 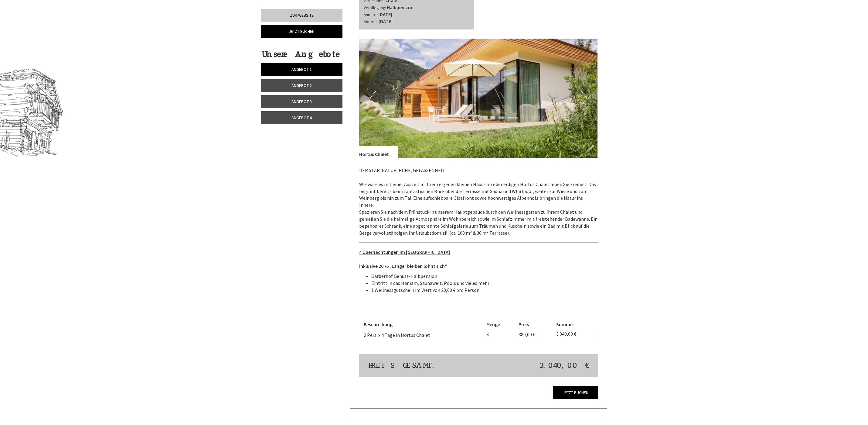 What do you see at coordinates (500, 335) in the screenshot?
I see `td: 8` at bounding box center [500, 335].